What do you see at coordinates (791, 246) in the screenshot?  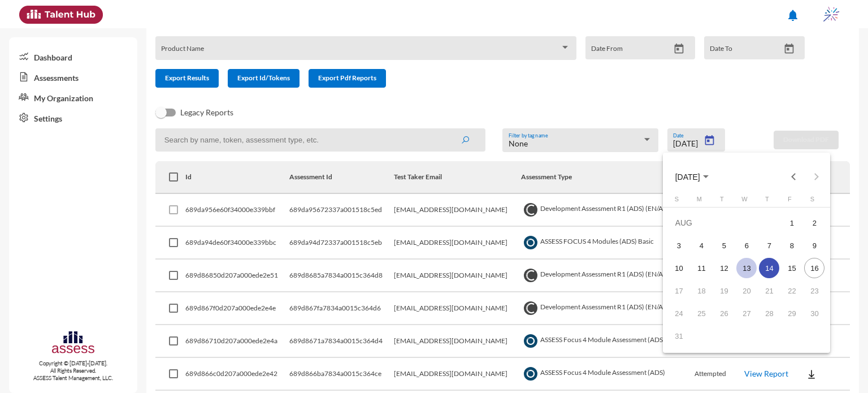 I see `td: August 8, 2025` at bounding box center [791, 246].